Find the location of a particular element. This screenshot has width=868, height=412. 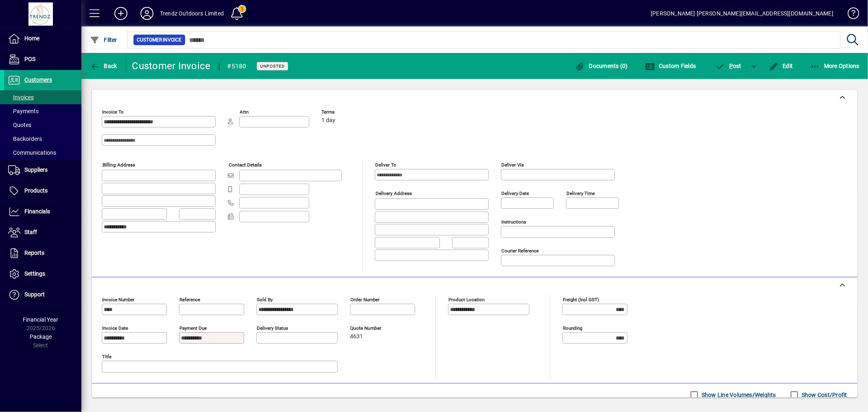

span: Financials is located at coordinates (37, 211).